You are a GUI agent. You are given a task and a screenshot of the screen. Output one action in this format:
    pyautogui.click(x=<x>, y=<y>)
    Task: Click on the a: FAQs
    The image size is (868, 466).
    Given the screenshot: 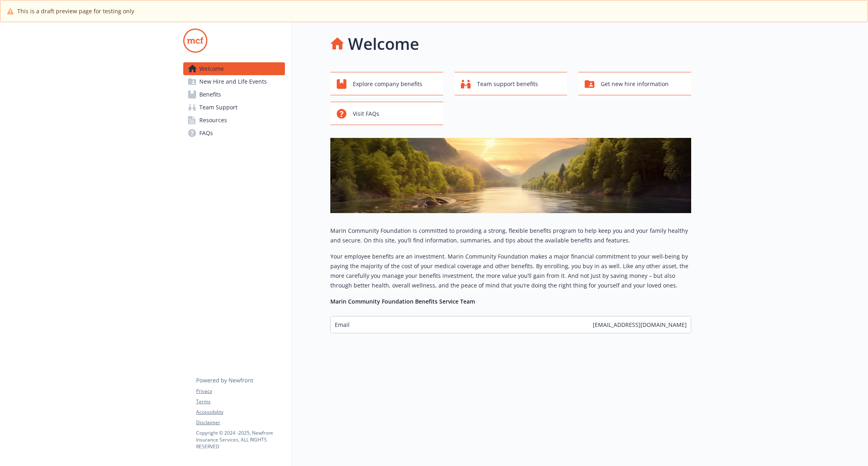 What is the action you would take?
    pyautogui.click(x=234, y=133)
    